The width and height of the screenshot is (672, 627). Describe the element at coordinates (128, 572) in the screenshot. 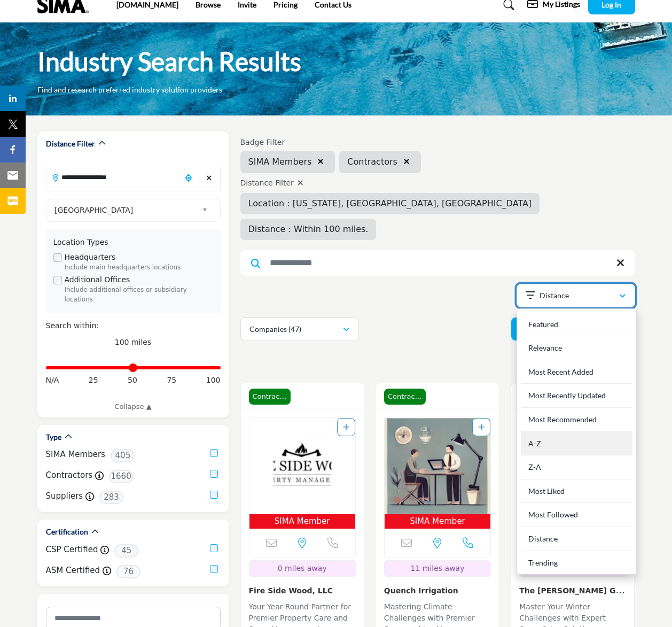

I see `span: 76` at that location.